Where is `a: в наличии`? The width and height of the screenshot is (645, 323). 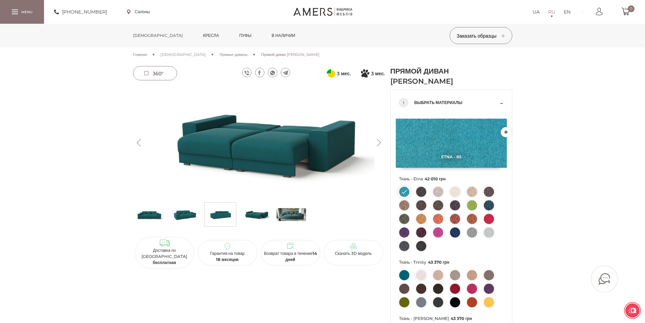
a: в наличии is located at coordinates (283, 36).